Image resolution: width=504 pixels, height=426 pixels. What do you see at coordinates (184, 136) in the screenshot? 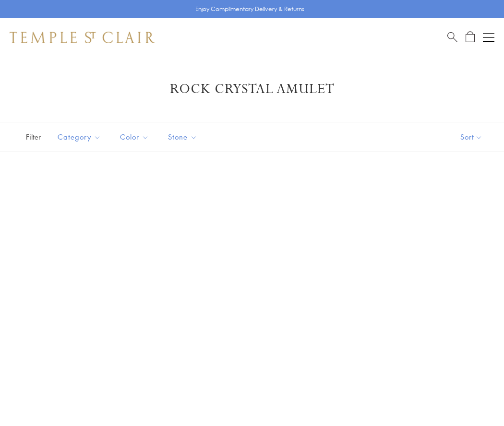
I see `span: Stone` at bounding box center [184, 136].